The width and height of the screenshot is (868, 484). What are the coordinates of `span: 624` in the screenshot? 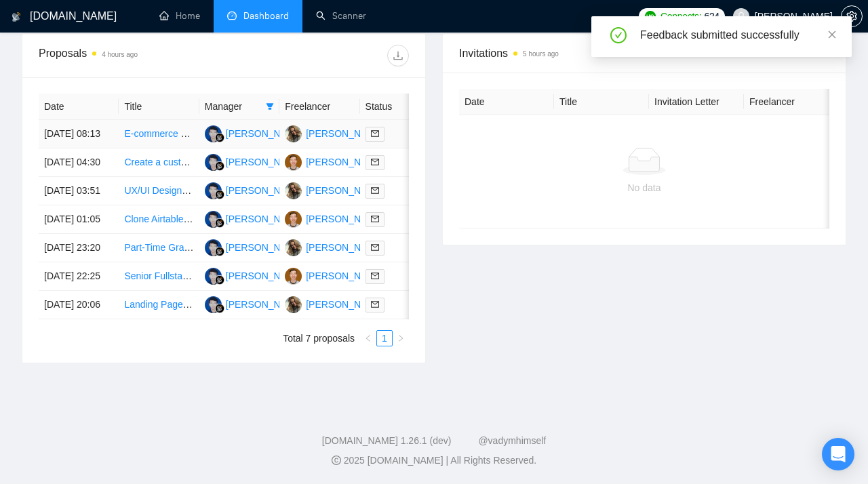 It's located at (712, 16).